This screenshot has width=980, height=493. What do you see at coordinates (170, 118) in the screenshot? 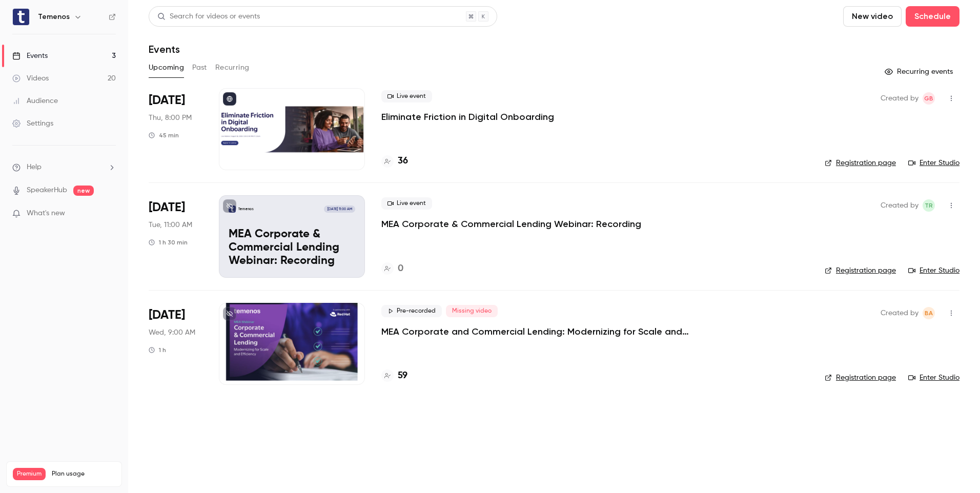
I see `span: Thu, 8:00 PM` at bounding box center [170, 118].